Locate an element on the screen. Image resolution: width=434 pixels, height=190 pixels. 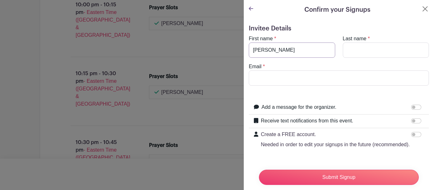
h5: Invitee Details is located at coordinates (339, 29).